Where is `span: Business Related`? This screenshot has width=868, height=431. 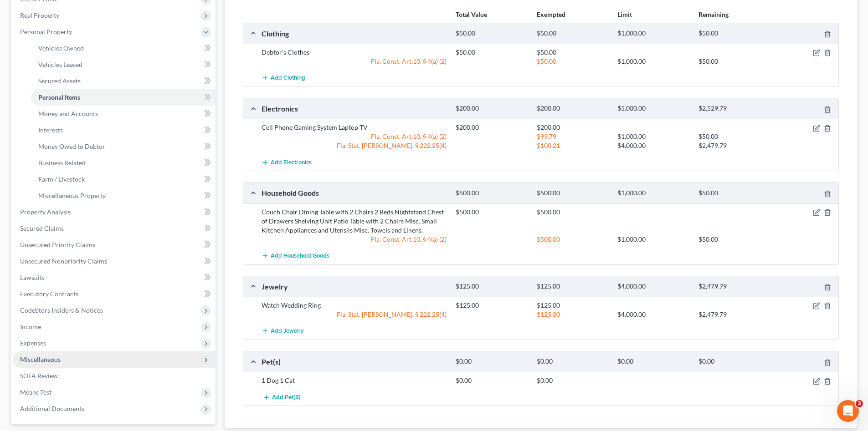
span: Business Related is located at coordinates (62, 163).